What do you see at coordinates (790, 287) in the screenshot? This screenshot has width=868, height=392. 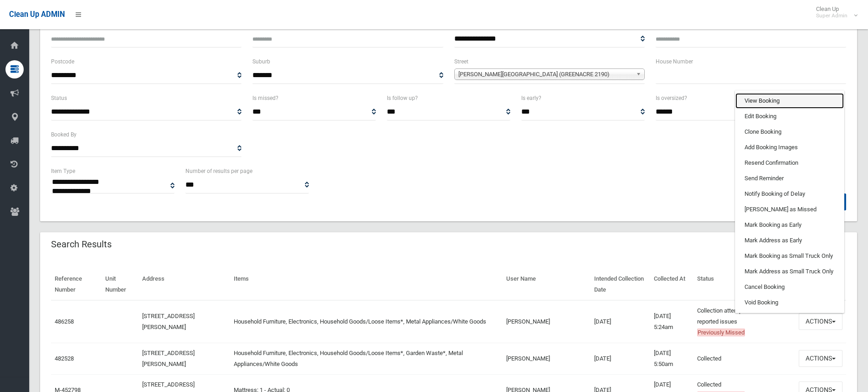 I see `a: Cancel Booking` at bounding box center [790, 287].